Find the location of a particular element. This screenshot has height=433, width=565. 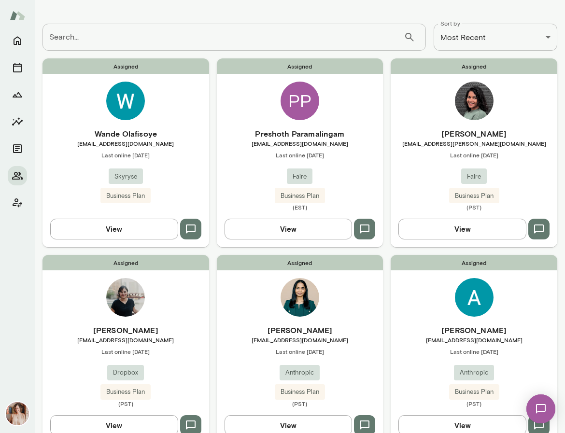

label: Sort by is located at coordinates (450, 23).